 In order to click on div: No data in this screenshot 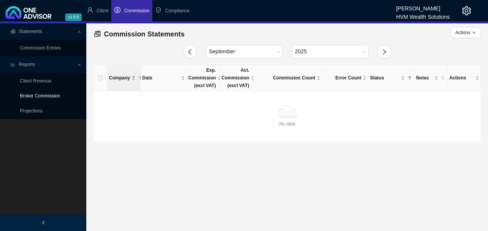, I will do `click(287, 124)`.